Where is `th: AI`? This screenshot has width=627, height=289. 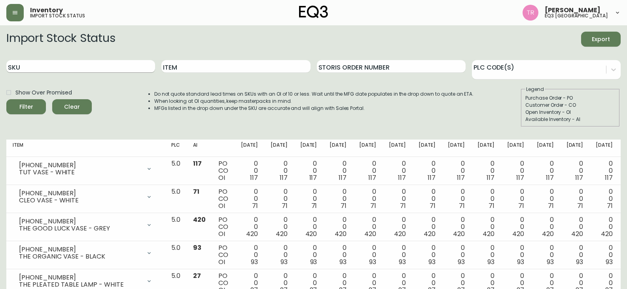 th: AI is located at coordinates (199, 148).